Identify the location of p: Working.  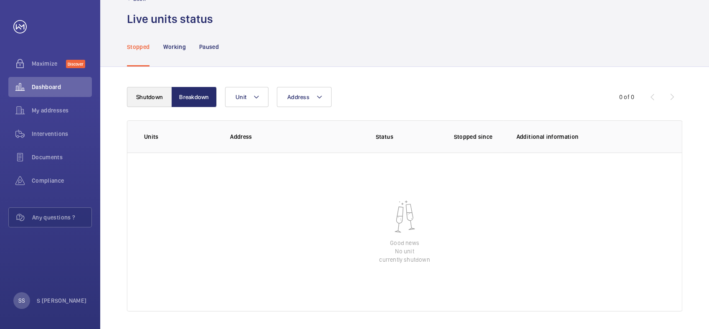
(174, 47).